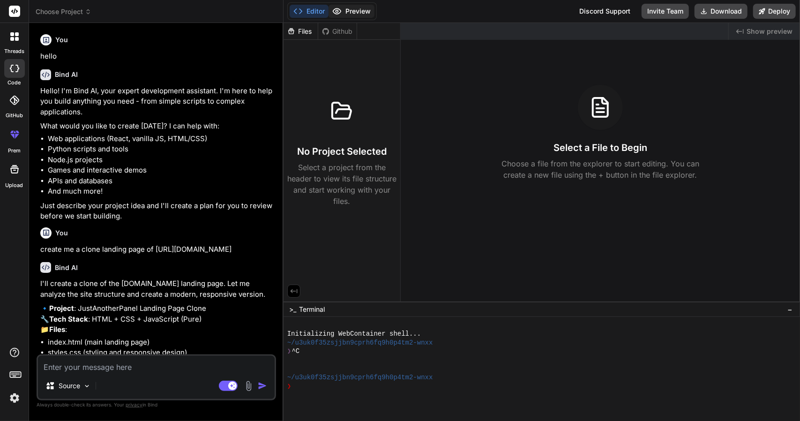 This screenshot has height=421, width=800. I want to click on button: Editor, so click(309, 11).